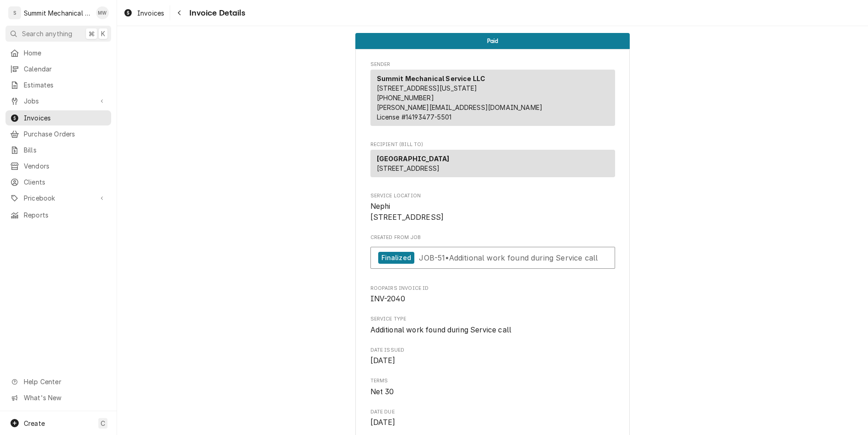 The height and width of the screenshot is (435, 868). What do you see at coordinates (58, 33) in the screenshot?
I see `button: Search anything⌘K` at bounding box center [58, 33].